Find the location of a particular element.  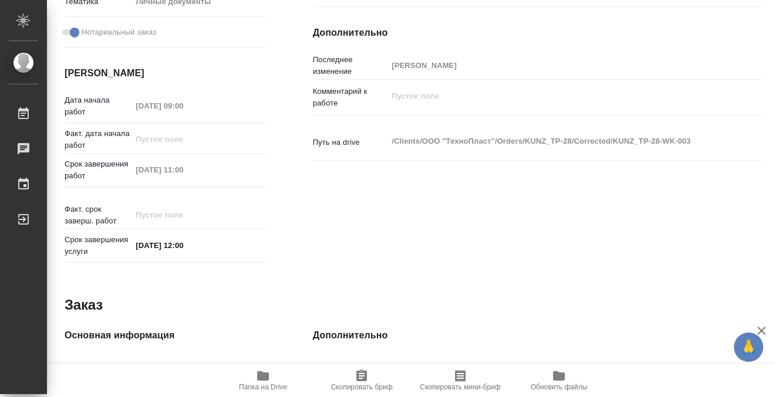

button: Обновить файлы is located at coordinates (559, 381).